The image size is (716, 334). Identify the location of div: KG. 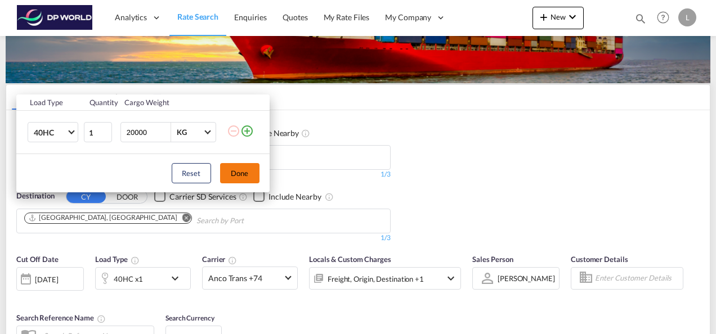
(182, 132).